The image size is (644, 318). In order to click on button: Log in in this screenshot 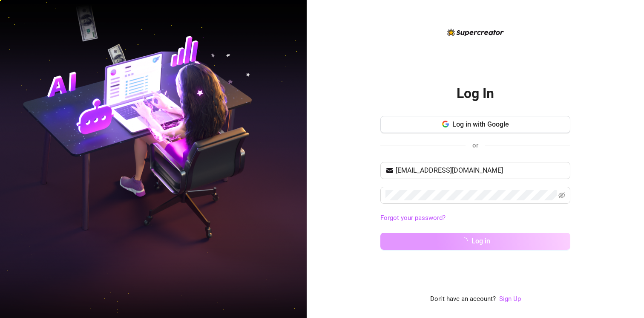, I will do `click(475, 241)`.